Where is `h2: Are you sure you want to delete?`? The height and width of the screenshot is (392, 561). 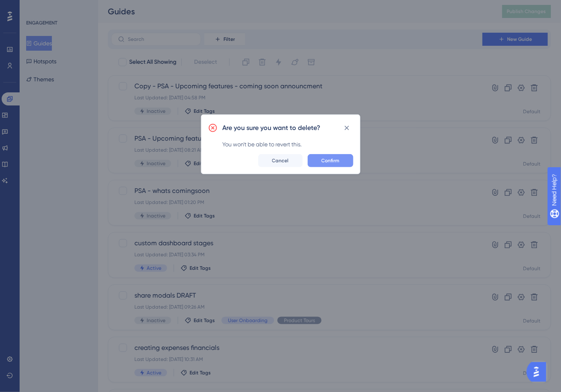
h2: Are you sure you want to delete? is located at coordinates (272, 128).